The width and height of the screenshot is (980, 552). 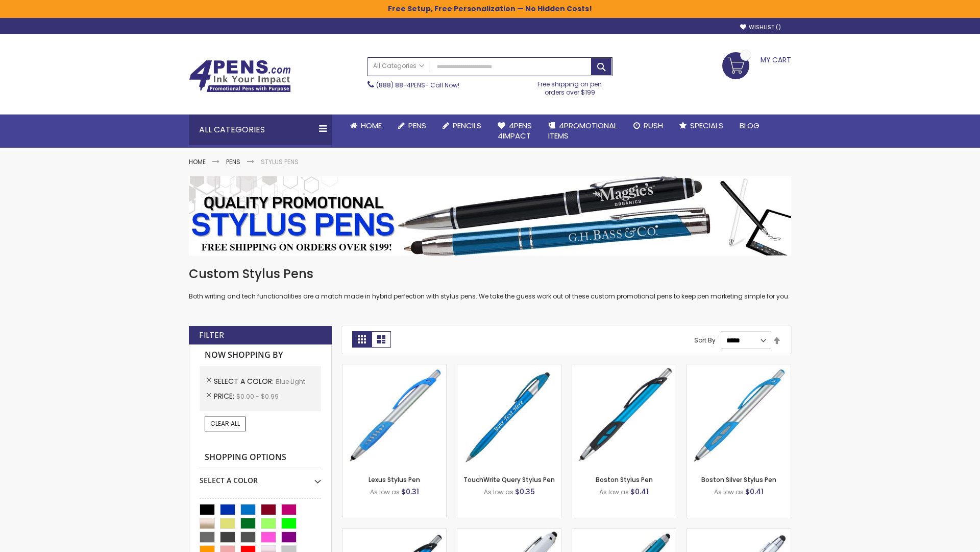 What do you see at coordinates (624, 416) in the screenshot?
I see `img: Boston Stylus Pen-Blue - Light` at bounding box center [624, 416].